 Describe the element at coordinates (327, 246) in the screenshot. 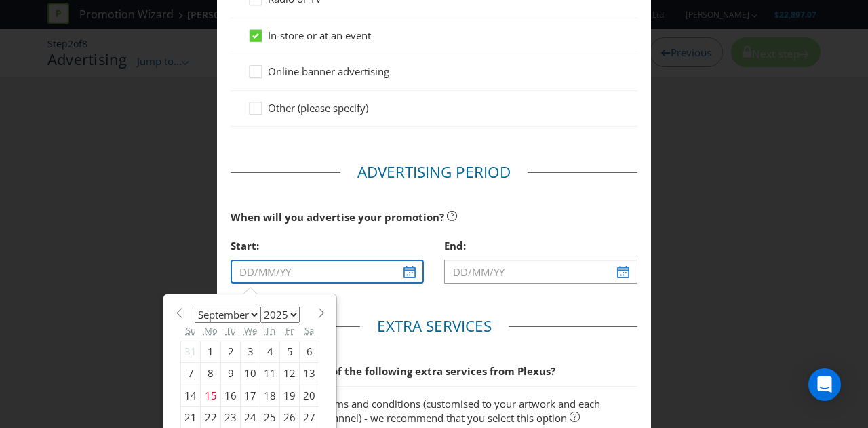

I see `div: Start:` at that location.